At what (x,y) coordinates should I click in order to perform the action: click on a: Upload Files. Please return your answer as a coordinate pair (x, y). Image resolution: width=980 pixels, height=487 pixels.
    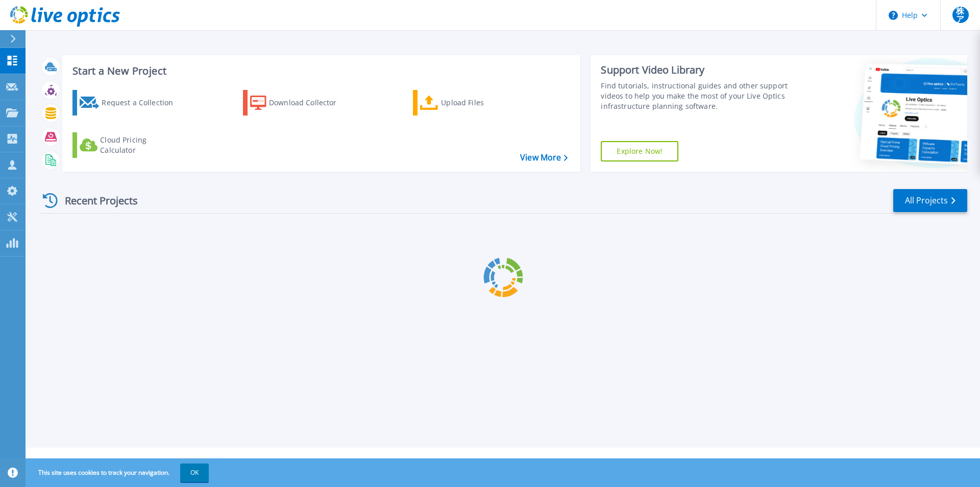
    Looking at the image, I should click on (470, 103).